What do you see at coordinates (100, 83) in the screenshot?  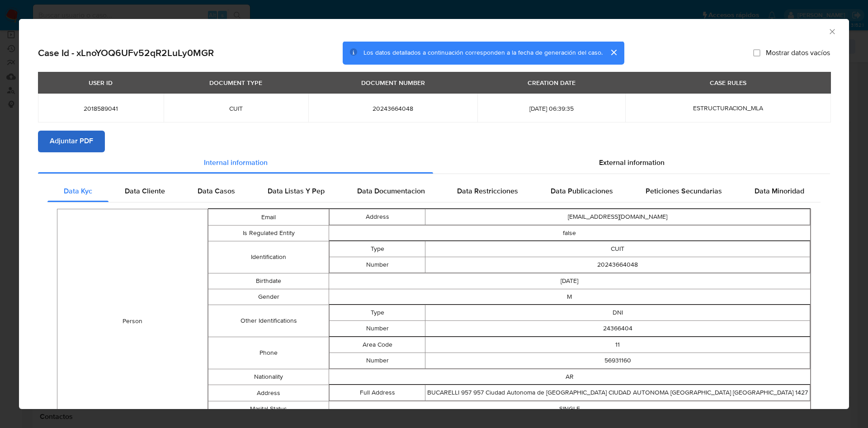 I see `div: USER ID` at bounding box center [100, 83].